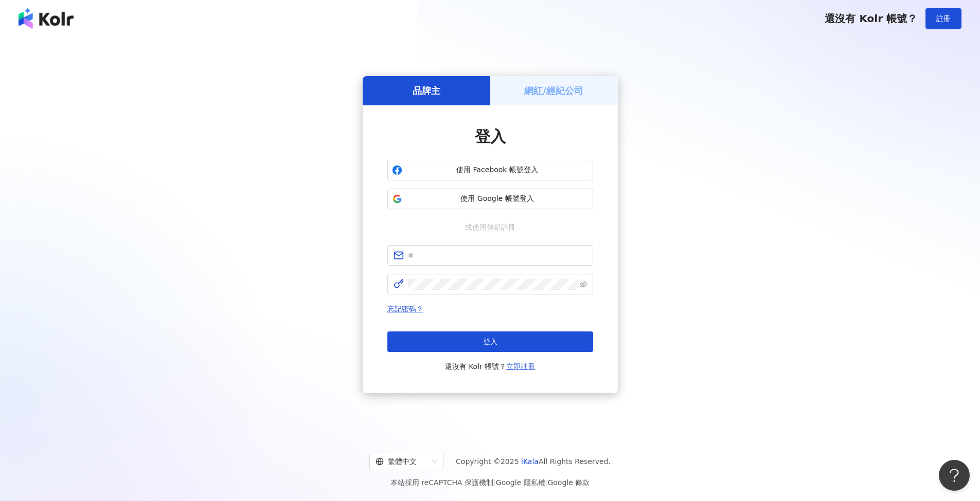 Image resolution: width=980 pixels, height=501 pixels. Describe the element at coordinates (530, 461) in the screenshot. I see `a: iKala` at that location.